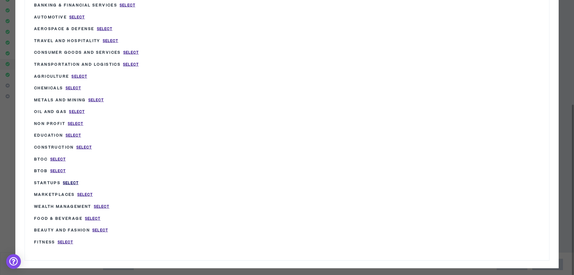  Describe the element at coordinates (54, 194) in the screenshot. I see `span: Marketplaces` at that location.